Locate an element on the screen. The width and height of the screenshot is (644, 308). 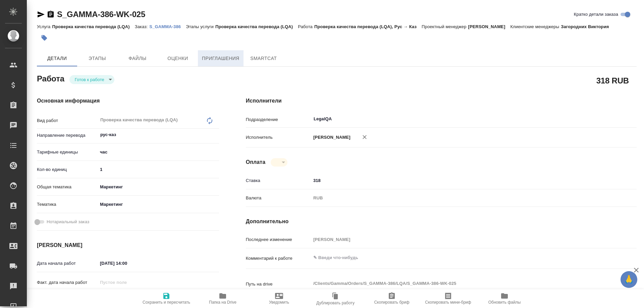
p: Тарифные единицы is located at coordinates (68, 152).